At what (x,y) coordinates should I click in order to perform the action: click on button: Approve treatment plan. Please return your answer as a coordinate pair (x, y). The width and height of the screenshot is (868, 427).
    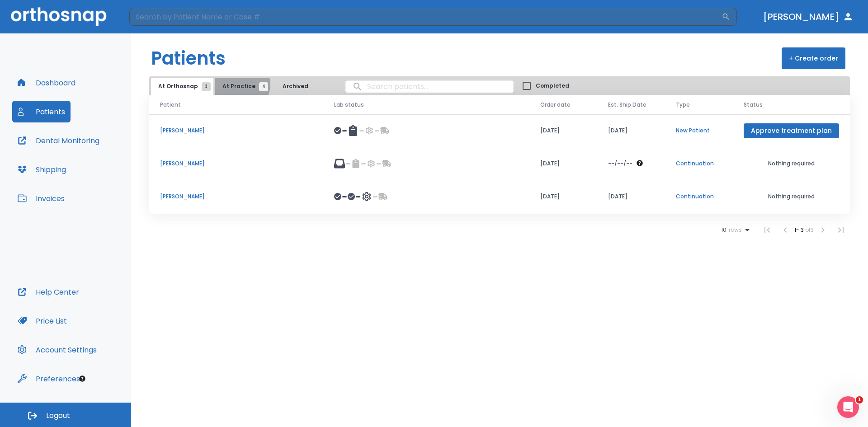
    Looking at the image, I should click on (791, 130).